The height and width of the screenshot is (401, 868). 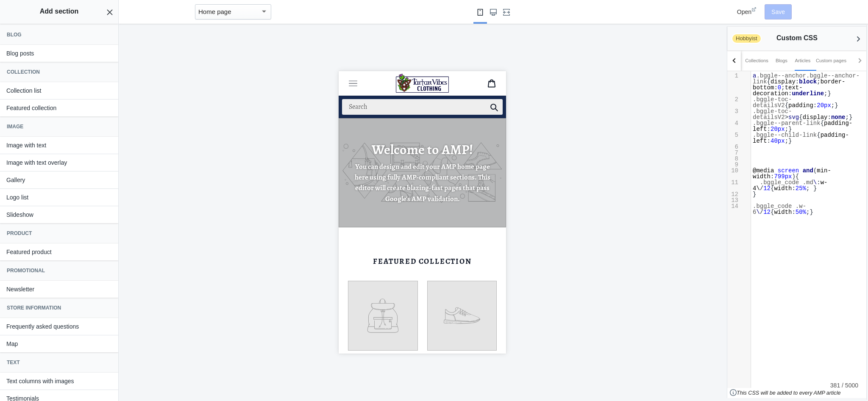 I want to click on img: image, so click(x=84, y=12).